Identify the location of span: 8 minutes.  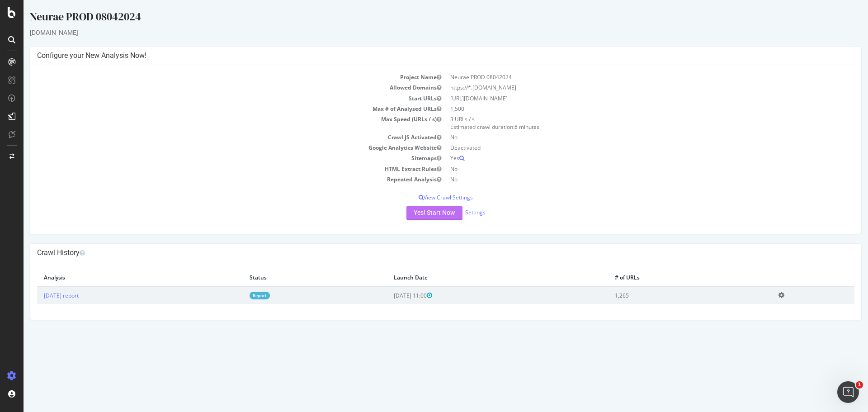
(503, 127).